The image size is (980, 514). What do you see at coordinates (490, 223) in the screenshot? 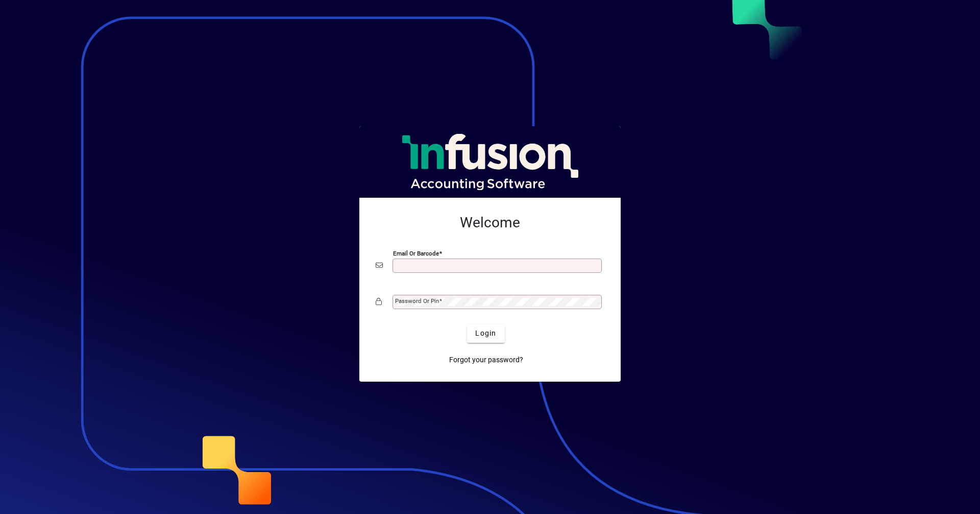
I see `h2: Welcome` at bounding box center [490, 223].